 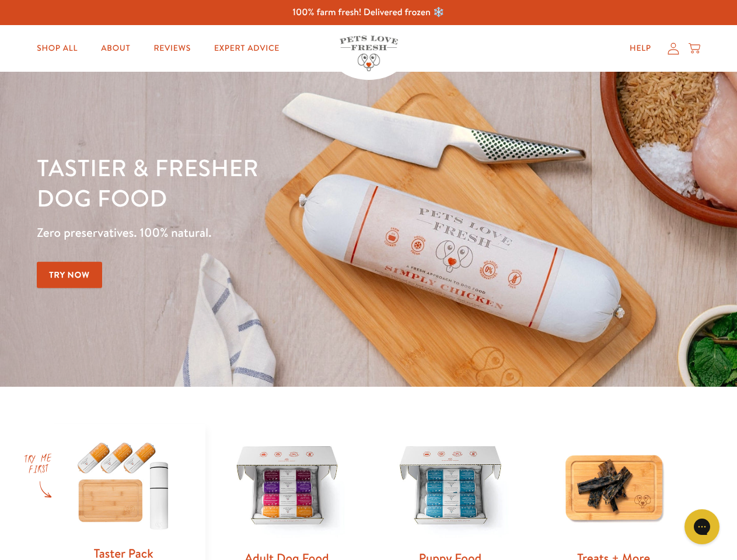 I want to click on a: About, so click(x=115, y=48).